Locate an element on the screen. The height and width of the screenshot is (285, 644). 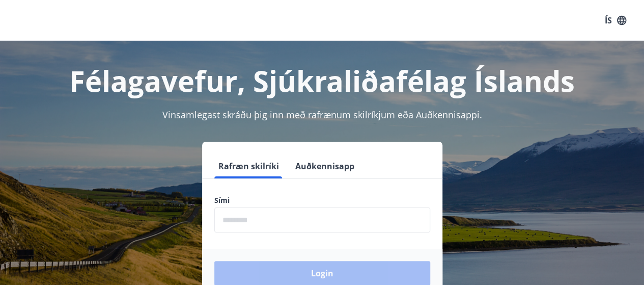
label: Sími is located at coordinates (322, 201).